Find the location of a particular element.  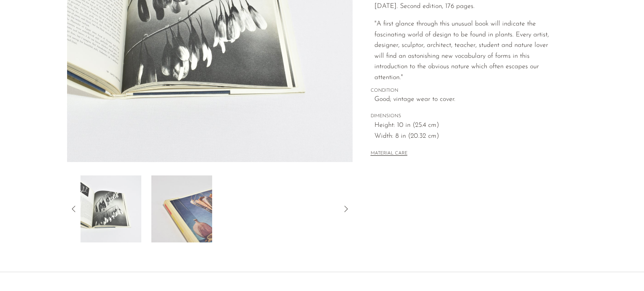

span: Height: 10 in (25.4 cm) is located at coordinates (467, 126).